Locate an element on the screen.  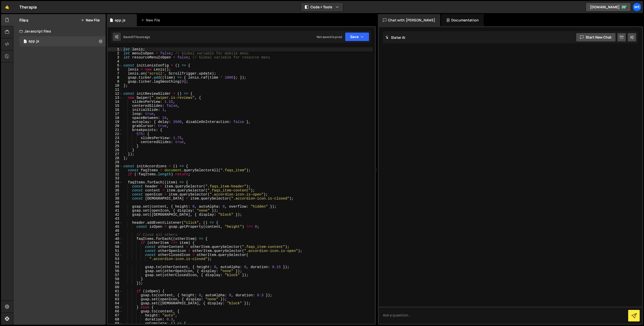
div: 44 is located at coordinates (115, 223).